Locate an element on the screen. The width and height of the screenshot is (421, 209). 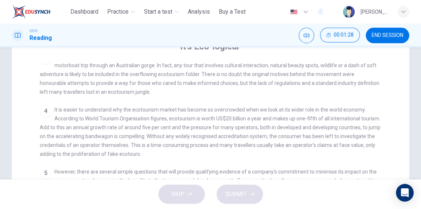
span: Practice is located at coordinates (118, 12).